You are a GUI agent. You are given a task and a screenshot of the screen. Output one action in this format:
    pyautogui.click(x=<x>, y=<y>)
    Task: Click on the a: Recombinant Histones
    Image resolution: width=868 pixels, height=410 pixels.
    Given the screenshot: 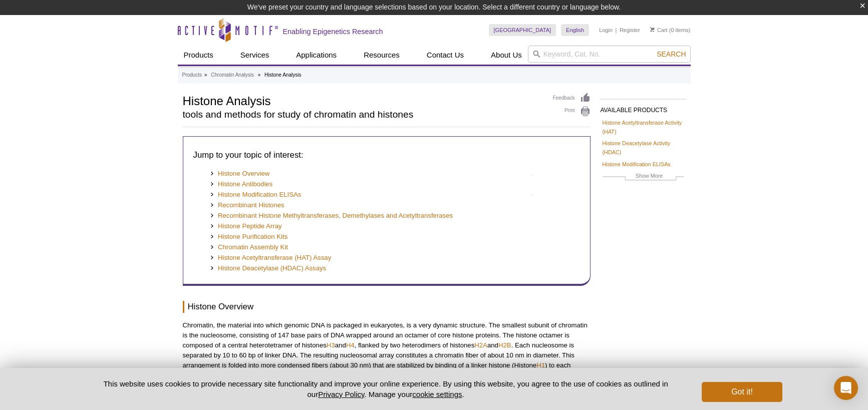 What is the action you would take?
    pyautogui.click(x=247, y=205)
    